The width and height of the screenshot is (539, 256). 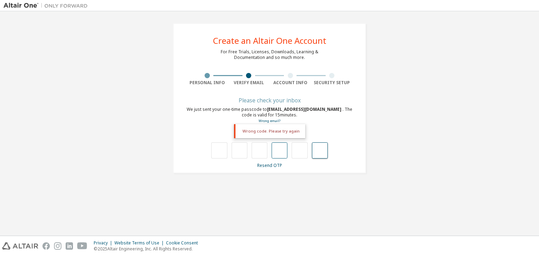 I want to click on p: © 2025 Altair Engineering, Inc. All Rights Reserved., so click(x=148, y=249).